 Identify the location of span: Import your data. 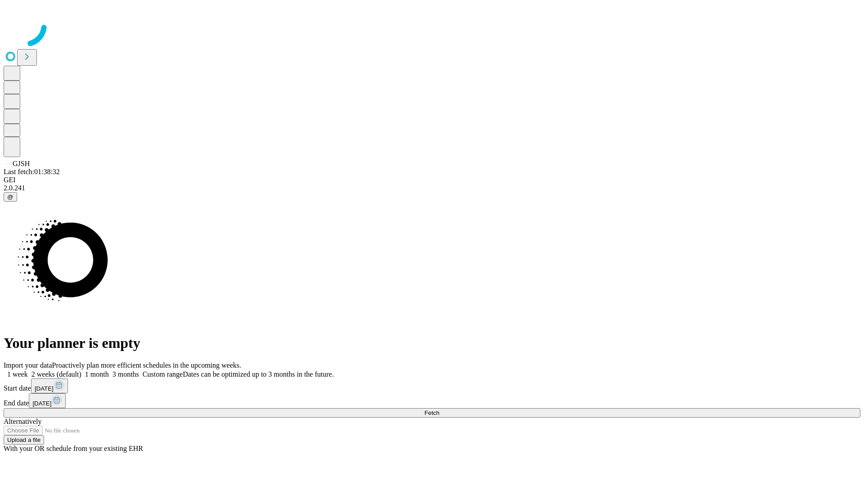
(28, 365).